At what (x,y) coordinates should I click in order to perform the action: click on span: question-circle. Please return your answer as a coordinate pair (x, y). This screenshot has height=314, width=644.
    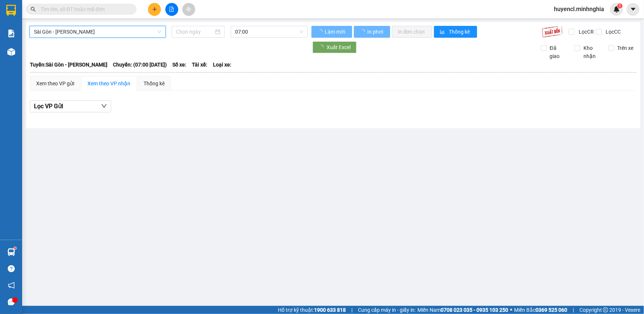
    Looking at the image, I should click on (11, 268).